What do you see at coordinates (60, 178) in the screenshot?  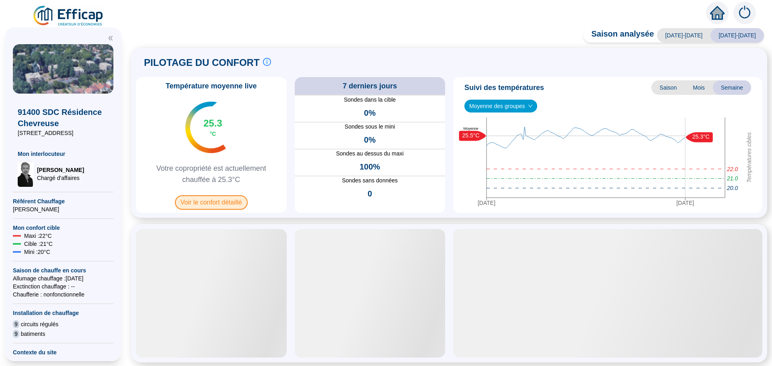 I see `span: Chargé d'affaires` at bounding box center [60, 178].